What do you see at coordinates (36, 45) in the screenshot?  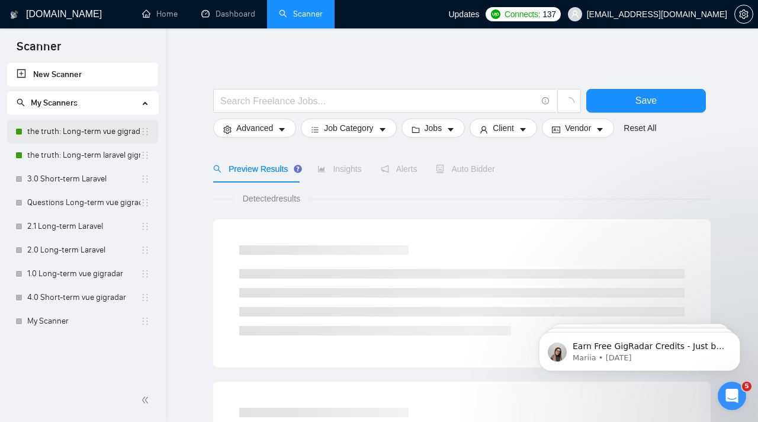 I see `img: Profile image for Mariia` at bounding box center [36, 45].